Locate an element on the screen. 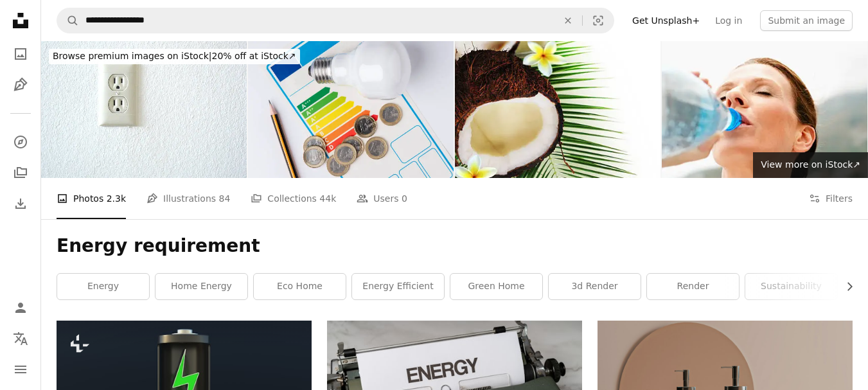  img: Wall socket is located at coordinates (144, 109).